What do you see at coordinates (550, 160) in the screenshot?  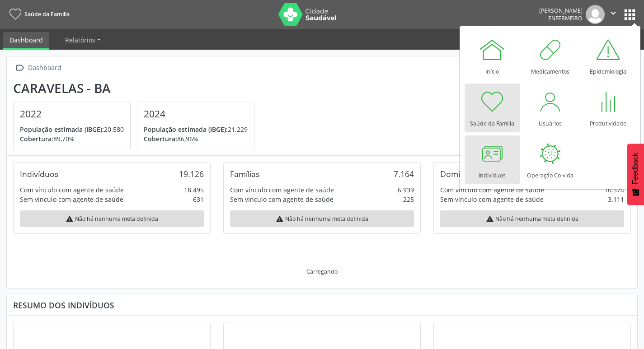 I see `a: Operação Co-vida` at bounding box center [550, 160].